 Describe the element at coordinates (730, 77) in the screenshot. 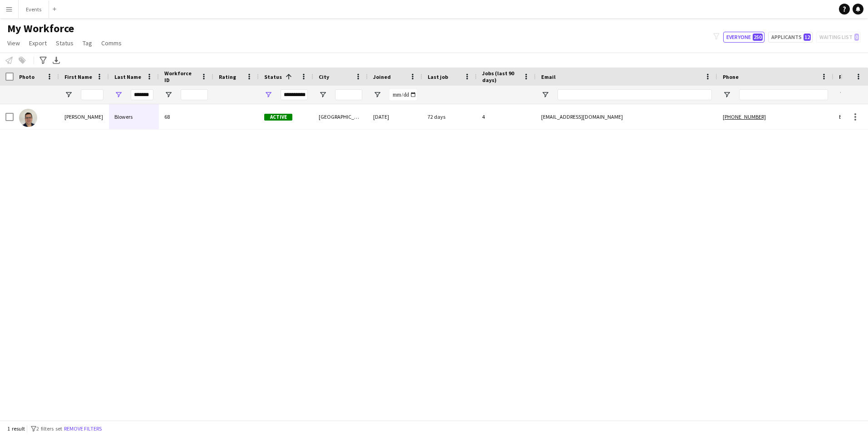

I see `span: Phone` at that location.